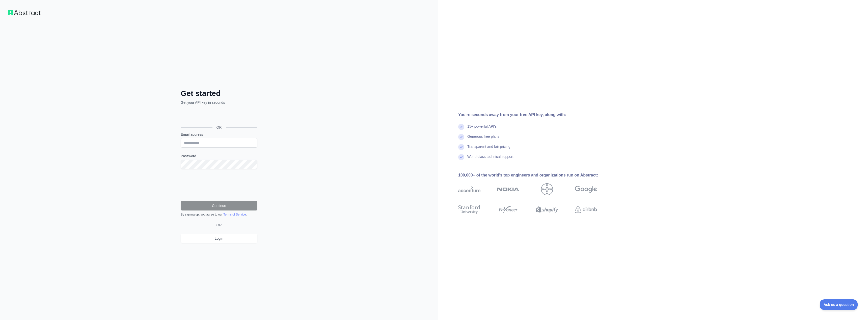 Image resolution: width=868 pixels, height=320 pixels. I want to click on div: 100,000+ of the world's top engineers and organizations run on Abstract:, so click(536, 175).